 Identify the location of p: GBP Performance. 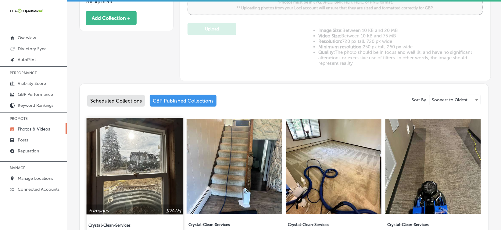
(35, 95).